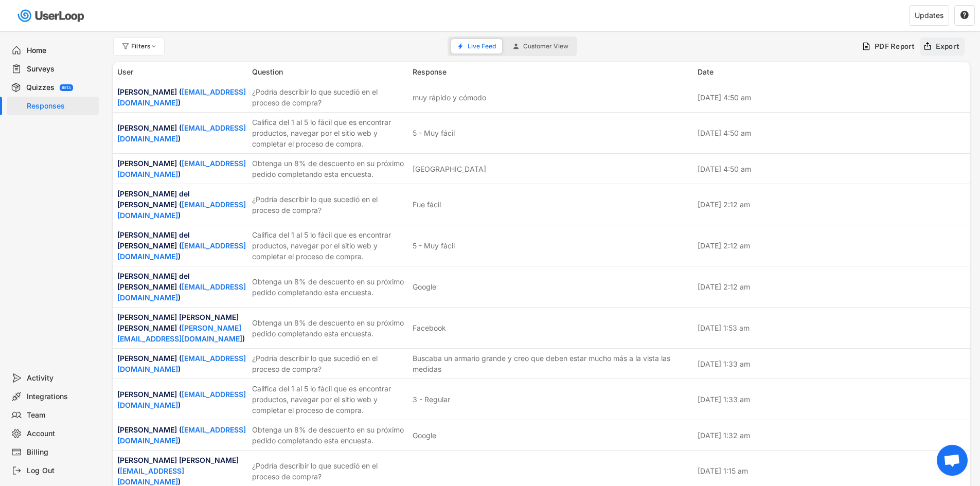 This screenshot has width=980, height=486. What do you see at coordinates (144, 46) in the screenshot?
I see `div: Filters` at bounding box center [144, 46].